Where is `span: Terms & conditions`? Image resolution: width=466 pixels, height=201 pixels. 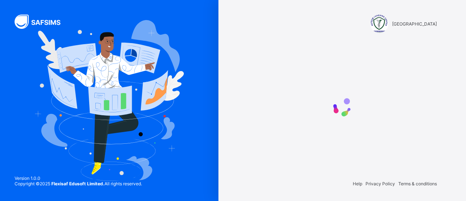 span: Terms & conditions is located at coordinates (417, 183).